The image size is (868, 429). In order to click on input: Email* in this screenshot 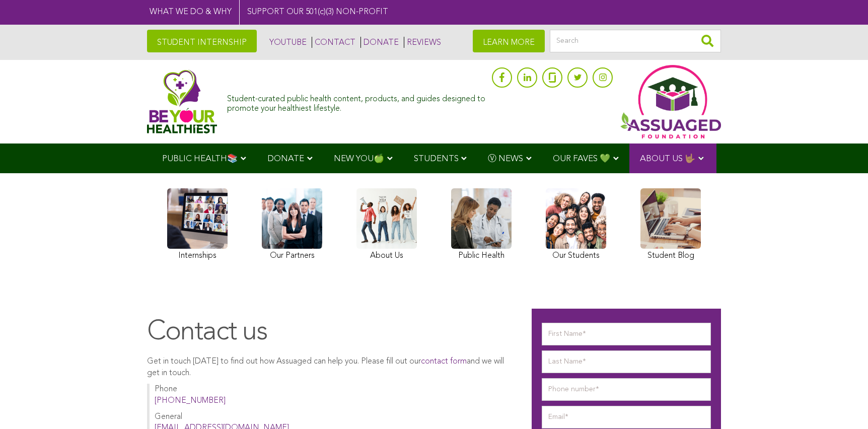, I will do `click(626, 417)`.